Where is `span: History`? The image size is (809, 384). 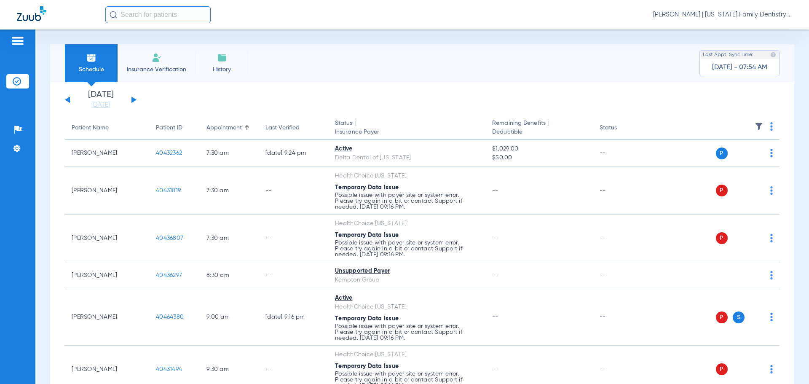
span: History is located at coordinates (222, 69).